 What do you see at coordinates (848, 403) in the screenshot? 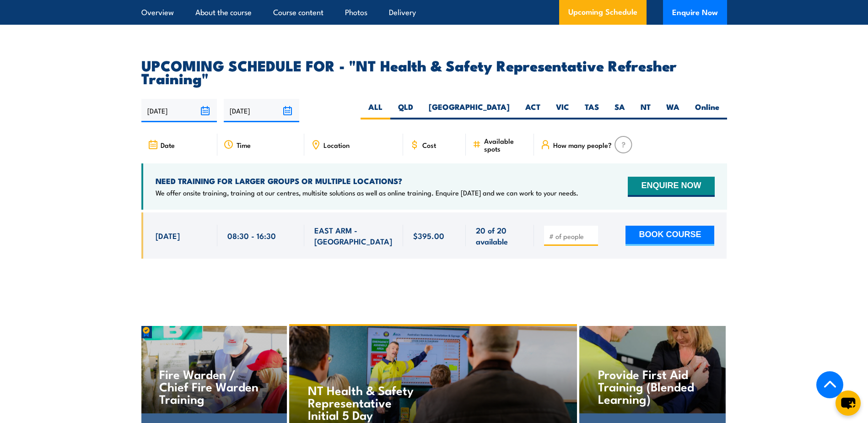
I see `button: chat-button` at bounding box center [848, 403].